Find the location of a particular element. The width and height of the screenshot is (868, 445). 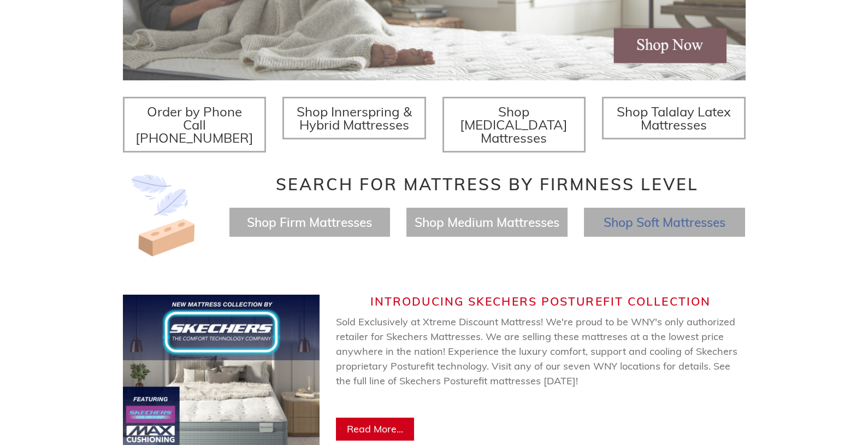

a: Shop Medium Mattresses is located at coordinates (487, 222).